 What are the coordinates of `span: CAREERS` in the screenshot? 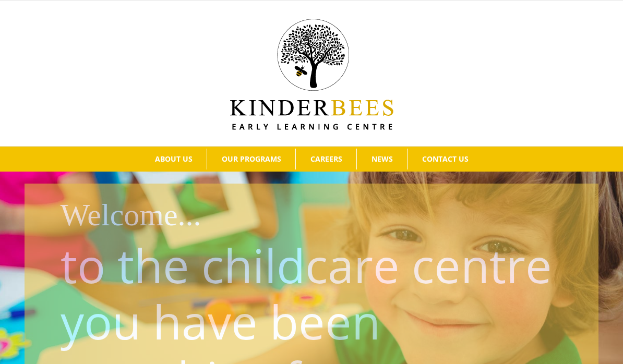 It's located at (326, 159).